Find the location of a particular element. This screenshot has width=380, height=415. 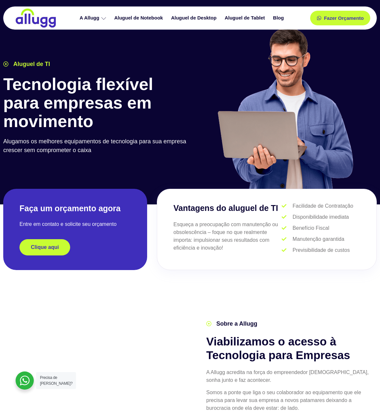

img: aluguel de ti para startups is located at coordinates (285, 108).